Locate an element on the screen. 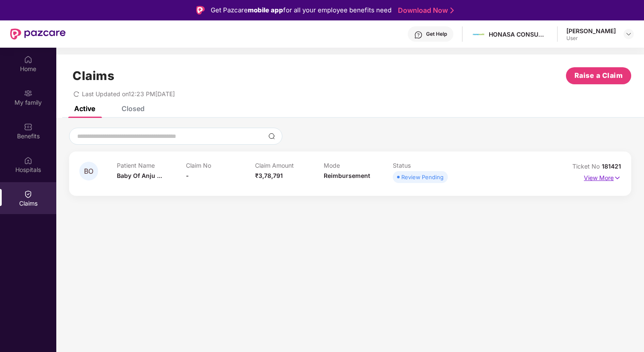 The height and width of the screenshot is (352, 644). button: Raise a Claim is located at coordinates (599, 76).